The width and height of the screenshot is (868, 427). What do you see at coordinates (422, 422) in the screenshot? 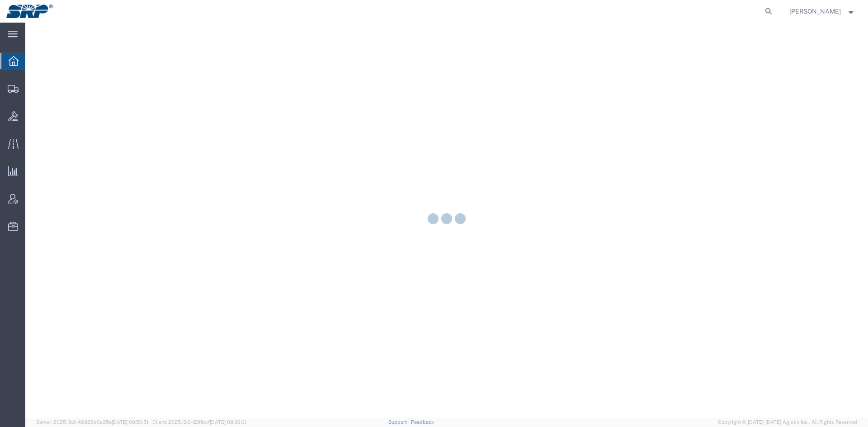
I see `a: Feedback` at bounding box center [422, 422].